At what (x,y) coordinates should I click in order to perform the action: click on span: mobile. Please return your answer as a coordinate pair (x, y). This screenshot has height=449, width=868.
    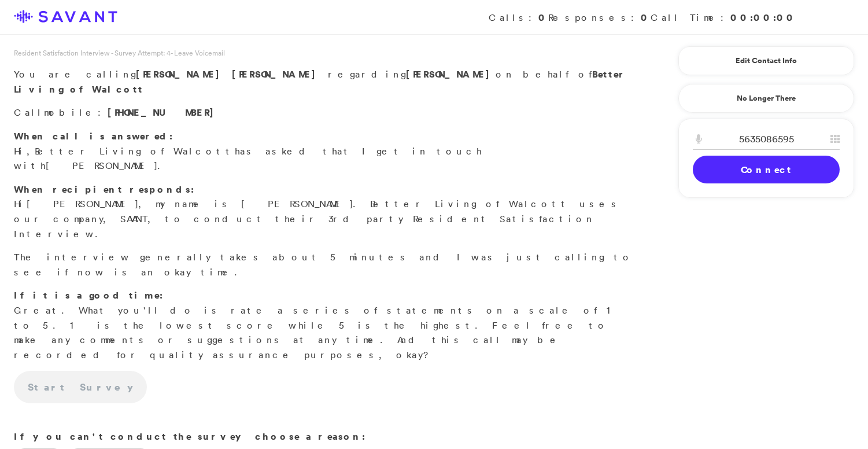
    Looking at the image, I should click on (71, 113).